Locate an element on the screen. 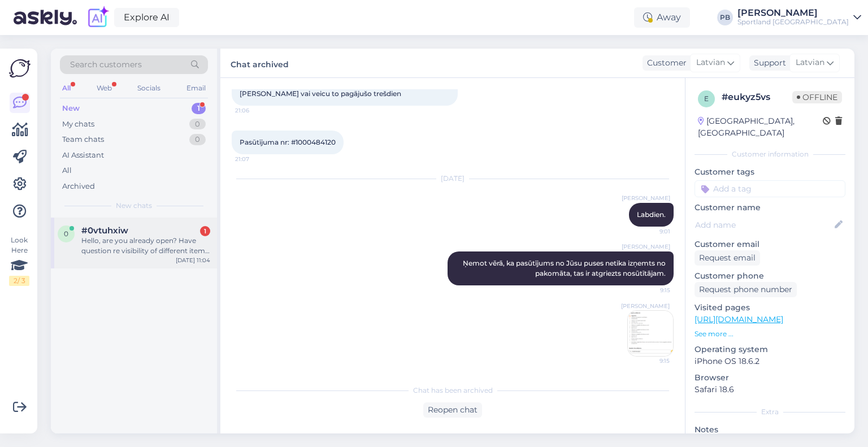  div: Team chats is located at coordinates (83, 140).